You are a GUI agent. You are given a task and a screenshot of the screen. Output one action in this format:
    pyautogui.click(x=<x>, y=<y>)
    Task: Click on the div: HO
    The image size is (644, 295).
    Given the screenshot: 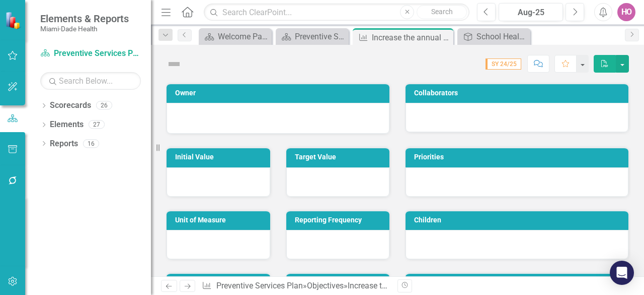 What is the action you would take?
    pyautogui.click(x=627, y=12)
    